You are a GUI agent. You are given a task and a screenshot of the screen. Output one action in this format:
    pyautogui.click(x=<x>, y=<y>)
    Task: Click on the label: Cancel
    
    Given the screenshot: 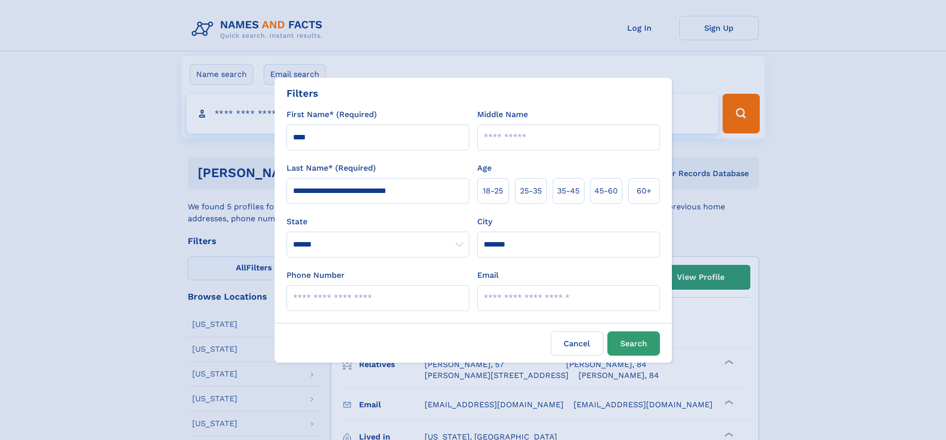 What is the action you would take?
    pyautogui.click(x=577, y=344)
    